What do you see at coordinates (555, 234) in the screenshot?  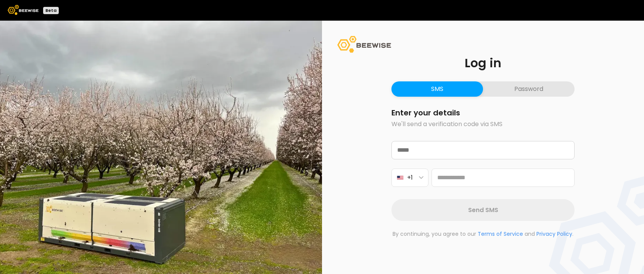 I see `a: Privacy Policy` at bounding box center [555, 234].